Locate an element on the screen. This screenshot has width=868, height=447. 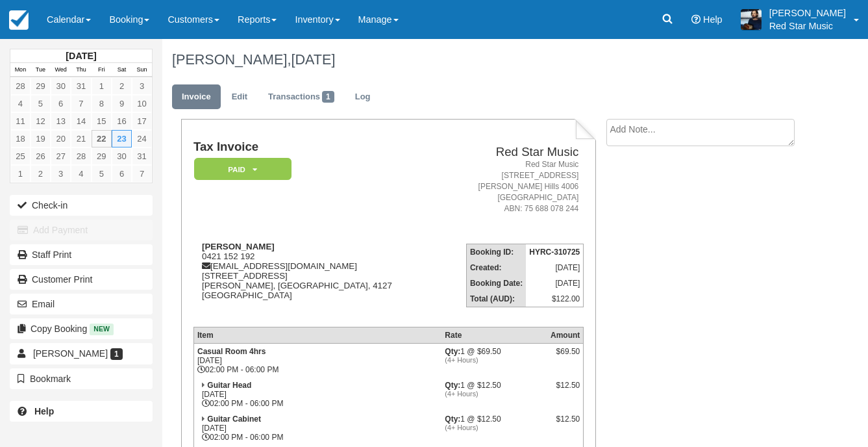
b: Help is located at coordinates (45, 412).